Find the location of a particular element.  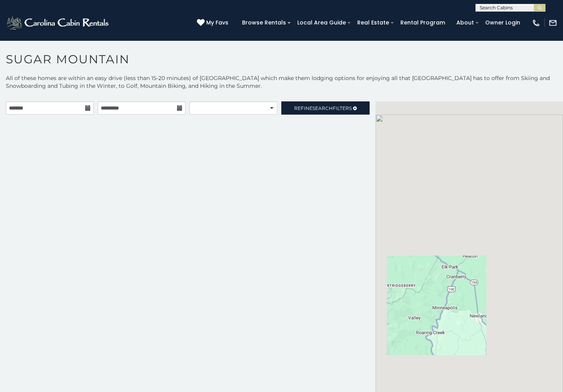

a: Local Area Guide is located at coordinates (321, 22).